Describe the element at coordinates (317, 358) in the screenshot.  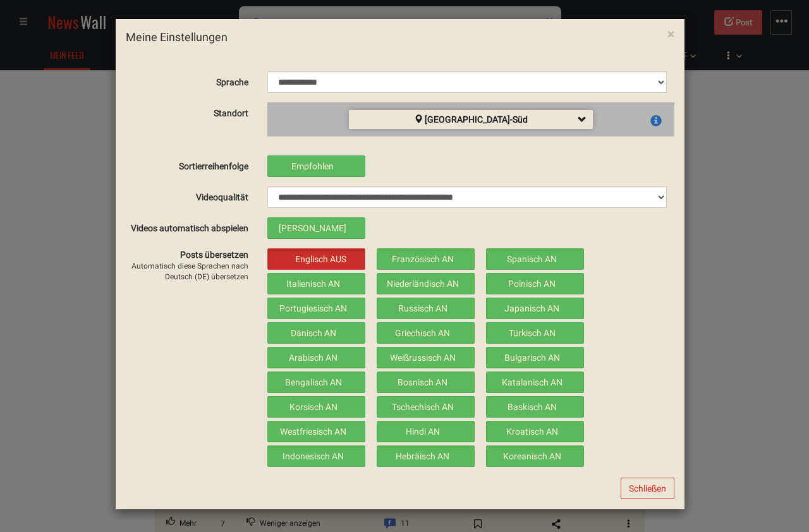
I see `label: Arabisch AN` at that location.